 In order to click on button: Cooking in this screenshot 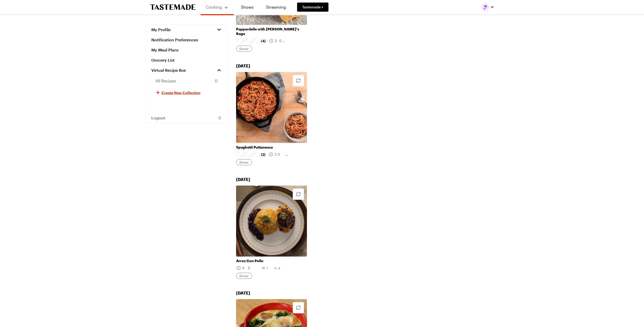, I will do `click(217, 7)`.